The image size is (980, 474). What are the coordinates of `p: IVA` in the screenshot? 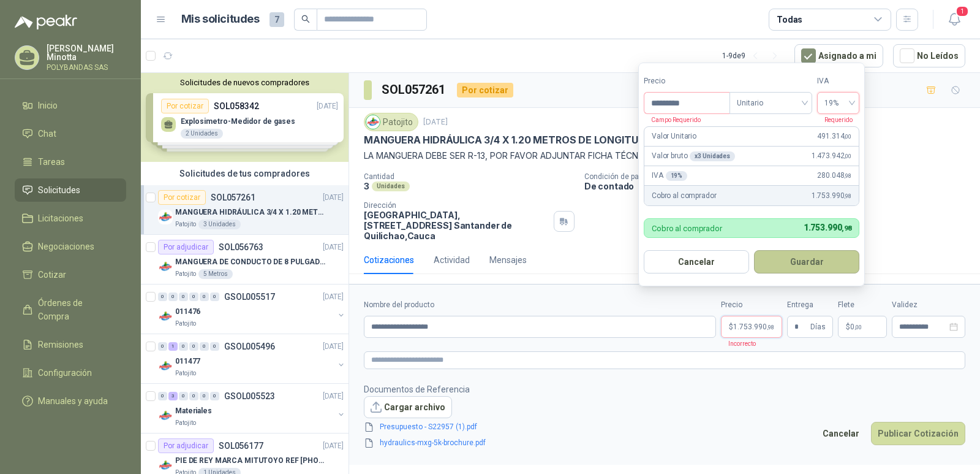 It's located at (669, 175).